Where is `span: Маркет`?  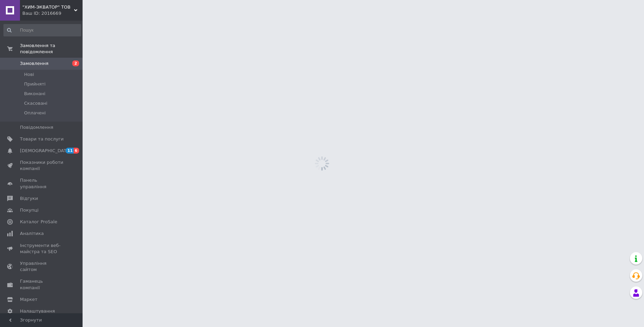 span: Маркет is located at coordinates (29, 299).